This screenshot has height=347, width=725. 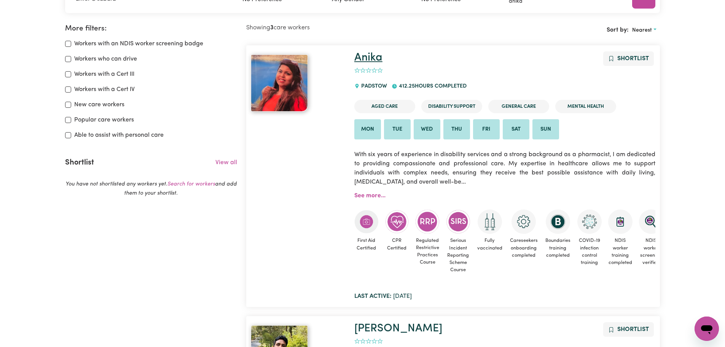 What do you see at coordinates (518, 106) in the screenshot?
I see `li: General Care` at bounding box center [518, 106].